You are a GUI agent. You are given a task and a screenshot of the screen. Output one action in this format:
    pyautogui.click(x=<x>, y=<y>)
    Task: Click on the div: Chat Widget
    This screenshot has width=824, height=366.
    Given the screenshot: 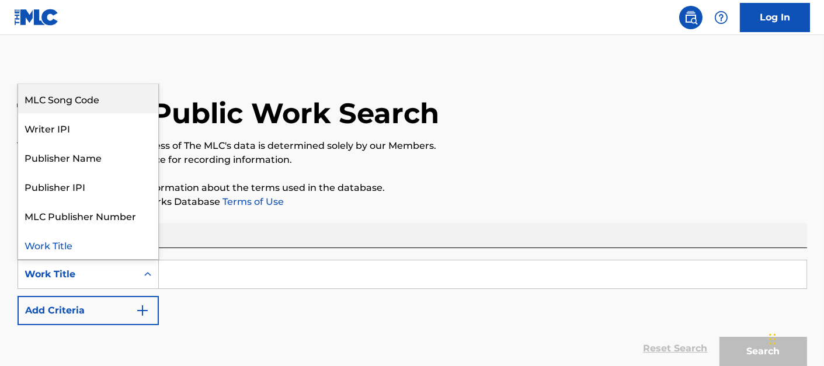 What is the action you would take?
    pyautogui.click(x=795, y=338)
    